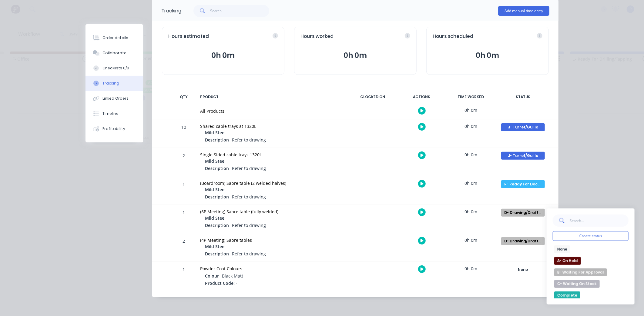  Describe the element at coordinates (188, 37) in the screenshot. I see `span: Hours estimated` at that location.